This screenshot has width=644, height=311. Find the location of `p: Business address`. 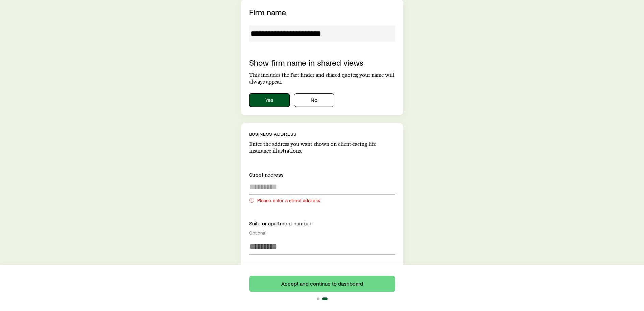

p: Business address is located at coordinates (322, 134).